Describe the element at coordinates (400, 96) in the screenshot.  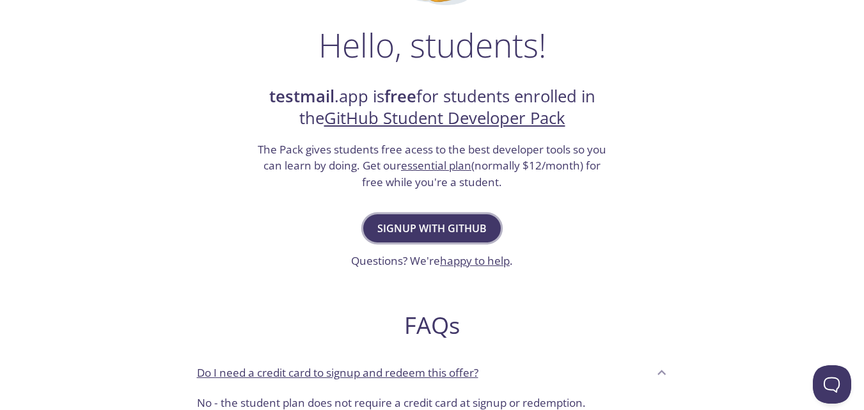
I see `strong: free` at that location.